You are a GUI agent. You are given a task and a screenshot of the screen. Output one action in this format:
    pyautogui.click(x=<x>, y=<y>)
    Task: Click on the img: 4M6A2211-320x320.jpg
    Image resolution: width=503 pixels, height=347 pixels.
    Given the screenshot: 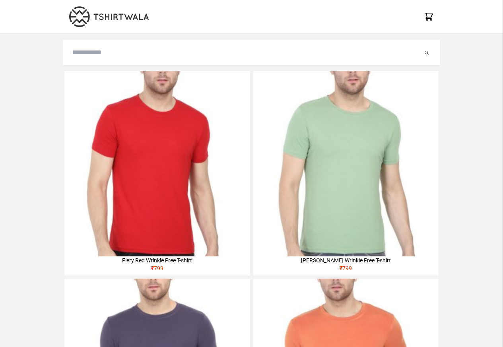 What is the action you would take?
    pyautogui.click(x=346, y=164)
    